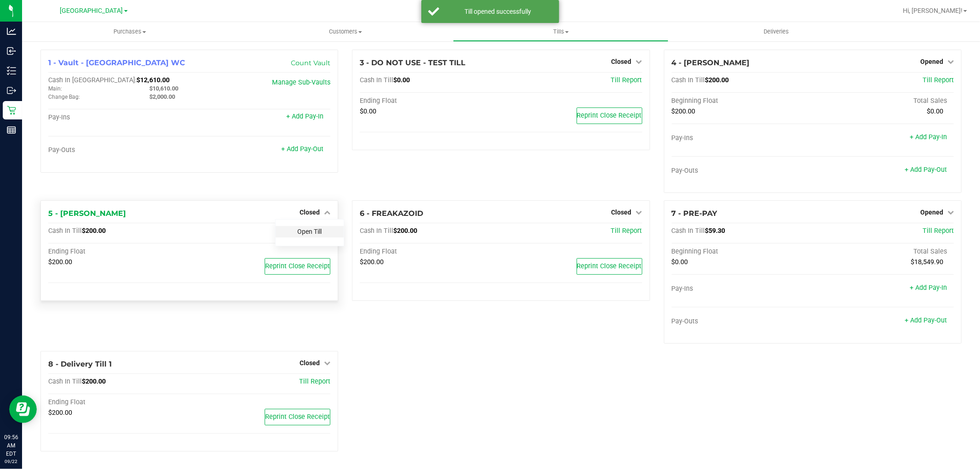  What do you see at coordinates (561, 32) in the screenshot?
I see `a: Tills` at bounding box center [561, 32].